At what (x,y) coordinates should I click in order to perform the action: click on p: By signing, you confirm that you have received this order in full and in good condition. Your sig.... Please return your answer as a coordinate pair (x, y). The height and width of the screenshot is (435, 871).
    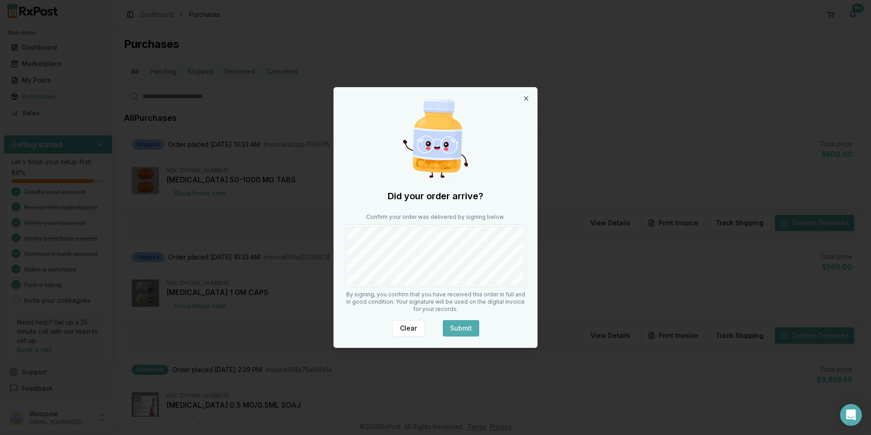
    Looking at the image, I should click on (435, 302).